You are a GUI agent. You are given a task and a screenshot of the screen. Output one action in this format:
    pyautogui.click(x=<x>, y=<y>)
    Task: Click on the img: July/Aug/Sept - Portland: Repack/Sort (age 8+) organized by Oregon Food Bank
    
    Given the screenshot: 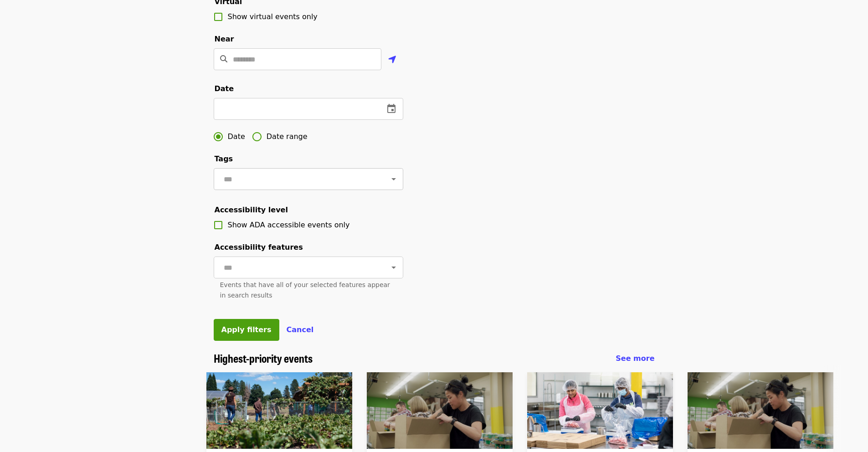 What is the action you would take?
    pyautogui.click(x=760, y=411)
    